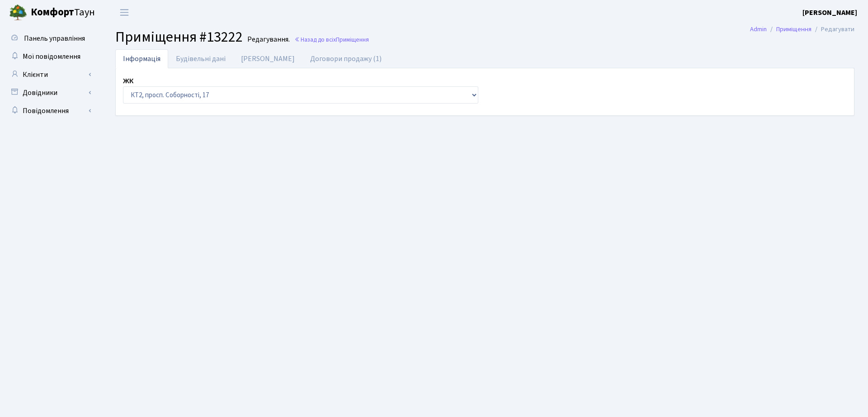 The width and height of the screenshot is (868, 417). Describe the element at coordinates (142, 59) in the screenshot. I see `a: Інформація` at that location.